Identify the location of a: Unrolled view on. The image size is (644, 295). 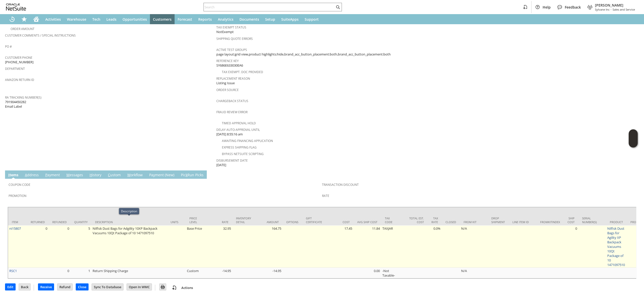
(633, 175).